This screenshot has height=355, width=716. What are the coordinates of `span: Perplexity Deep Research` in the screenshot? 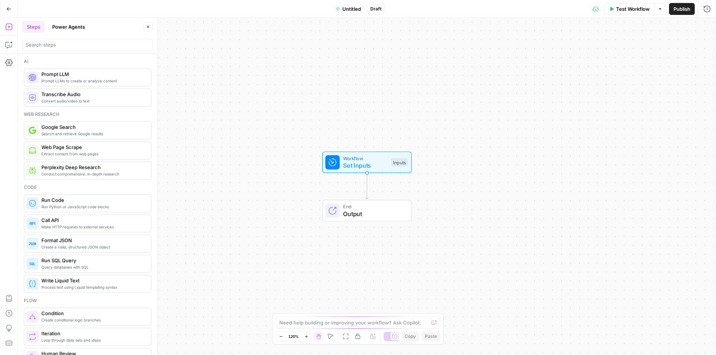 It's located at (93, 167).